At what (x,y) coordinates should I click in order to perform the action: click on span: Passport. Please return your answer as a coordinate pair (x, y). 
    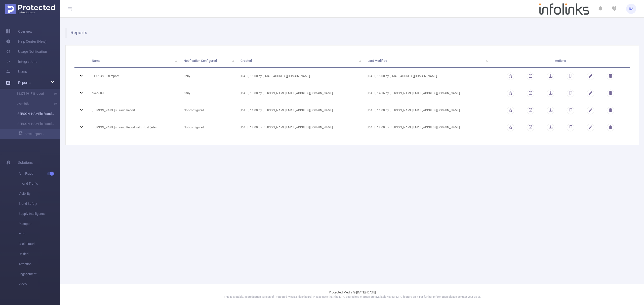
    Looking at the image, I should click on (40, 224).